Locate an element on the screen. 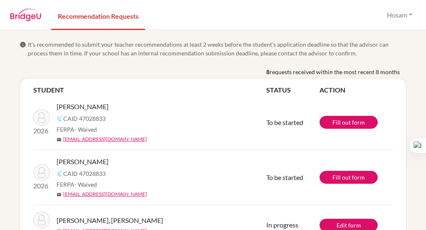 The width and height of the screenshot is (426, 230). img: BridgeU logo is located at coordinates (25, 15).